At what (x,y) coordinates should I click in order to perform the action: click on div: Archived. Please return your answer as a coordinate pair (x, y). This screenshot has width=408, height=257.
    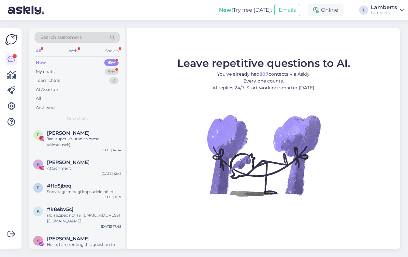
    Looking at the image, I should click on (45, 108).